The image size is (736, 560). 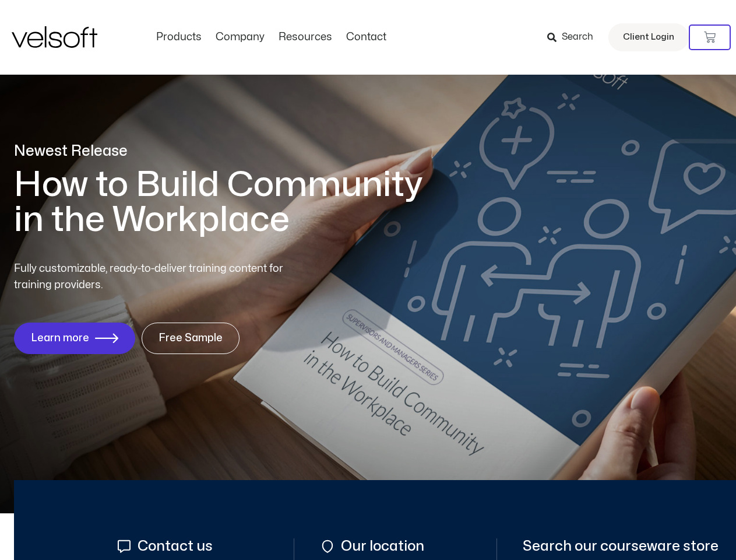 I want to click on a: Client Login, so click(x=649, y=38).